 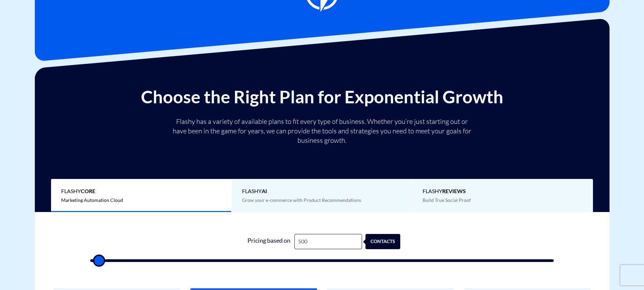 I want to click on b: REVIEWS, so click(x=454, y=191).